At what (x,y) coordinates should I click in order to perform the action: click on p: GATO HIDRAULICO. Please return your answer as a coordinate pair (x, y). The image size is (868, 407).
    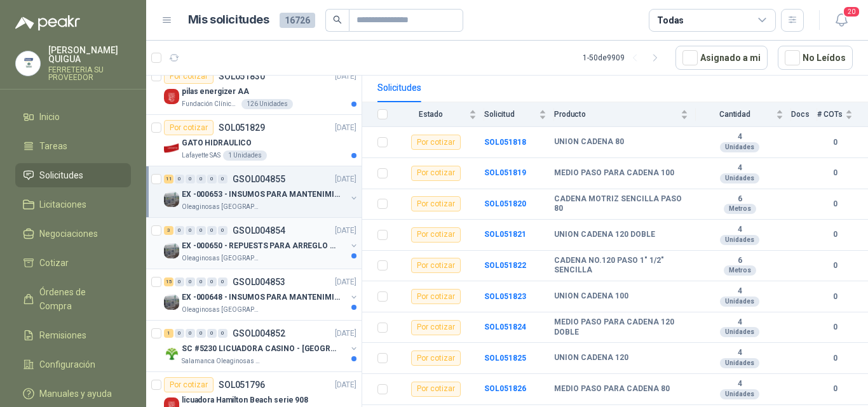
    Looking at the image, I should click on (217, 143).